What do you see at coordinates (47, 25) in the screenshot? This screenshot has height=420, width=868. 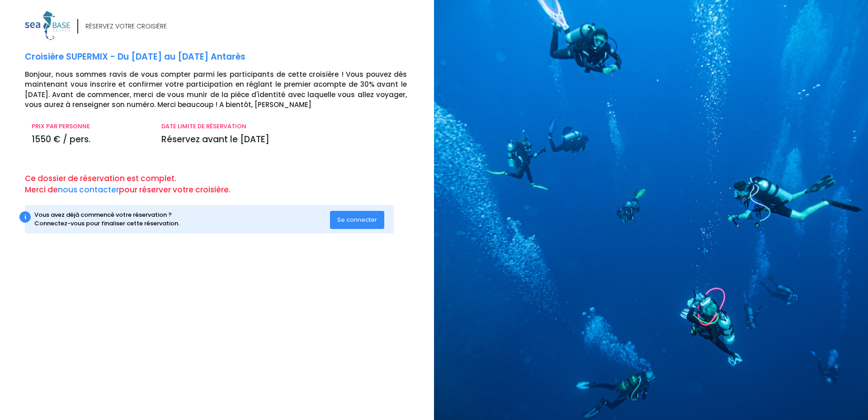 I see `img: logo_color1.png` at bounding box center [47, 25].